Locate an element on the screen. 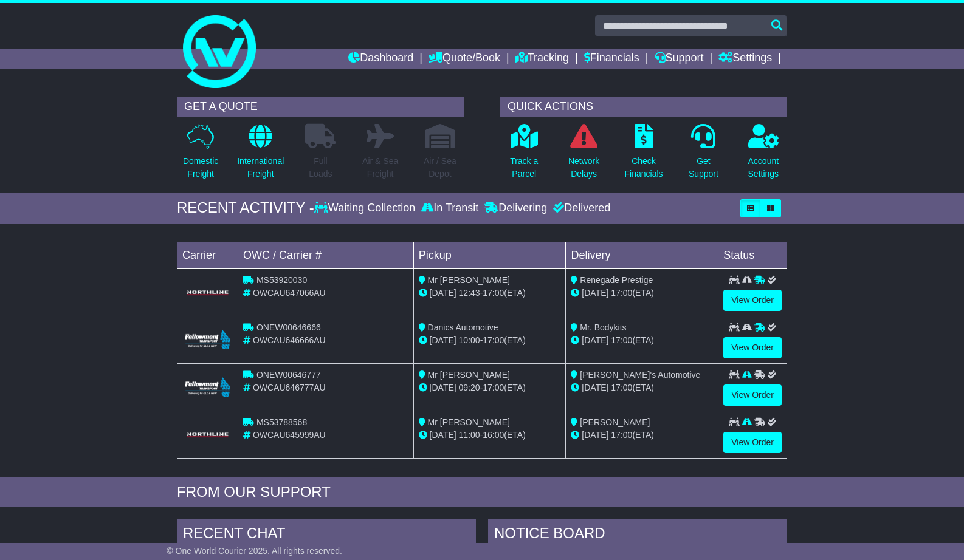 This screenshot has height=560, width=964. p: Check Financials is located at coordinates (644, 168).